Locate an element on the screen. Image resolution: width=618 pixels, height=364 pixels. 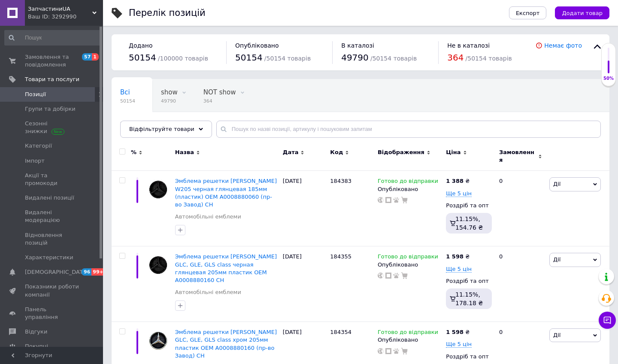
span: 184383 is located at coordinates (341, 180).